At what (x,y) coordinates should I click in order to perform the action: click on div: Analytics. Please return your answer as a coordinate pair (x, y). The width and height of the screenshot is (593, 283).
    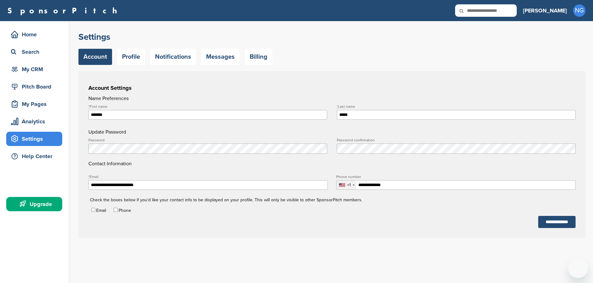
    Looking at the image, I should click on (36, 122).